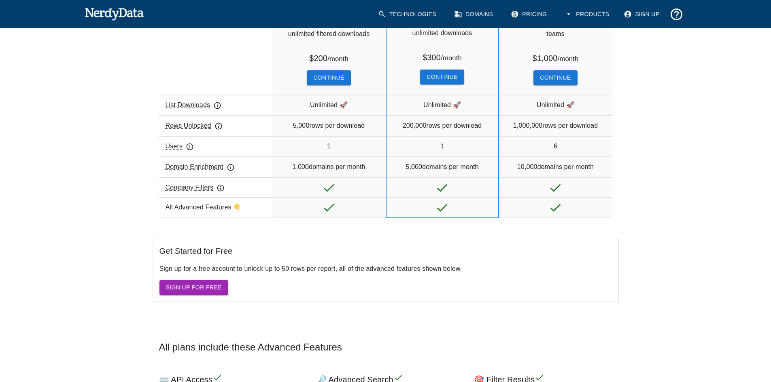 The image size is (771, 382). What do you see at coordinates (194, 288) in the screenshot?
I see `a: Sign Up for Free` at bounding box center [194, 288].